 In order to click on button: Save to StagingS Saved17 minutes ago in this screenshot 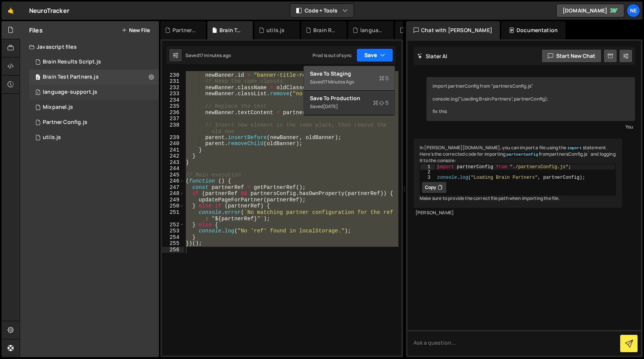, I will do `click(349, 78)`.